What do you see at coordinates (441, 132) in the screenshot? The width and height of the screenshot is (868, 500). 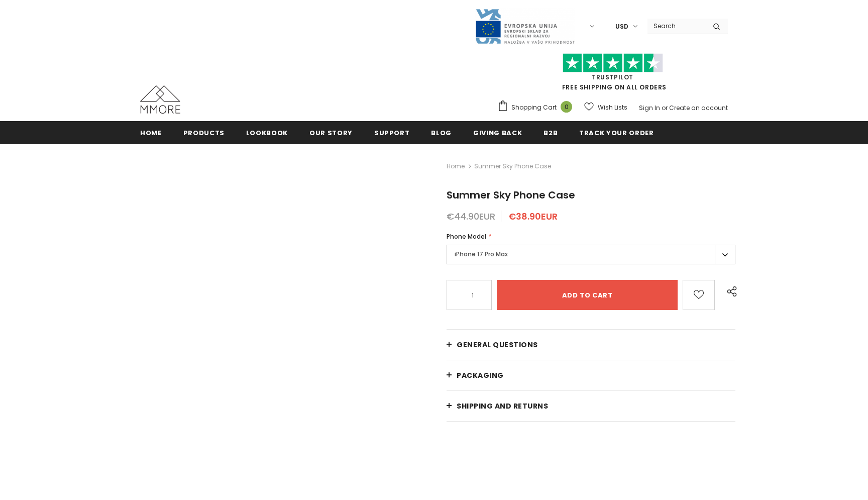 I see `a: Blog` at bounding box center [441, 132].